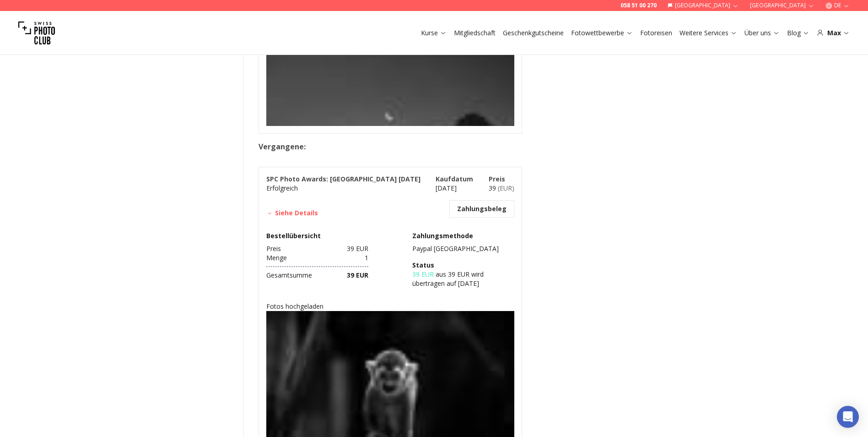 The height and width of the screenshot is (437, 868). What do you see at coordinates (762, 33) in the screenshot?
I see `a: Über uns` at bounding box center [762, 33].